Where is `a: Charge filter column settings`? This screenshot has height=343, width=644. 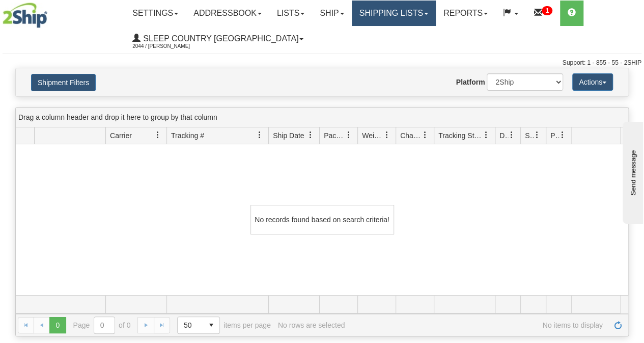
a: Charge filter column settings is located at coordinates (425, 134).